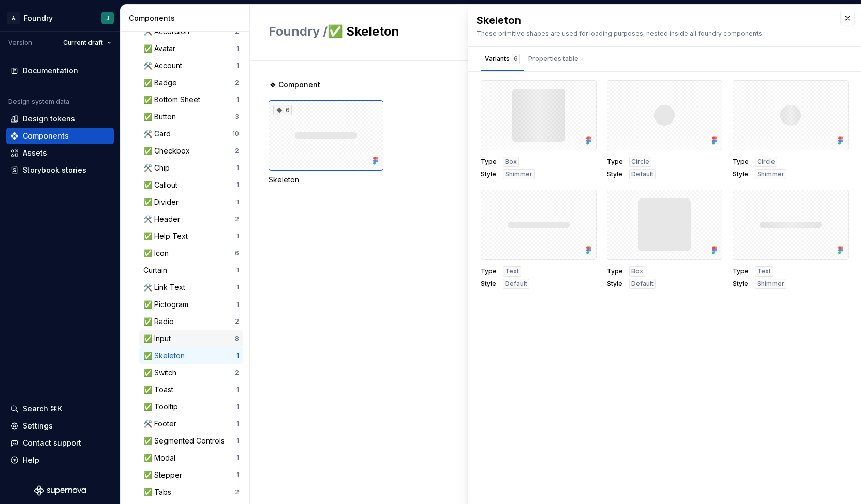  I want to click on div: Skeleton, so click(653, 20).